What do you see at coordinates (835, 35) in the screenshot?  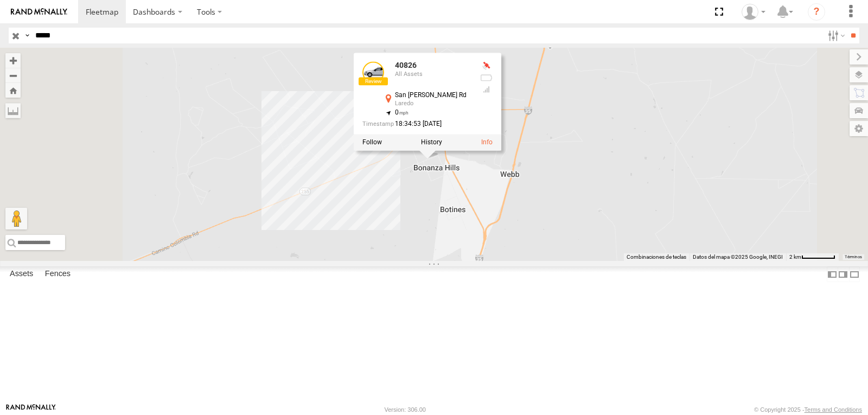 I see `label: Search Filter Options` at bounding box center [835, 35].